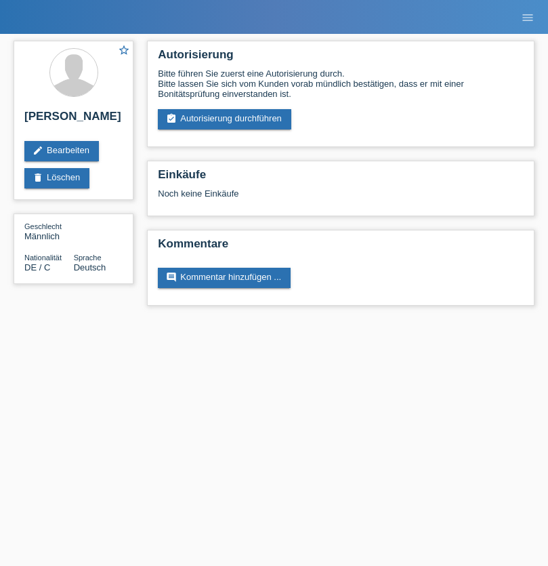 The image size is (548, 566). Describe the element at coordinates (341, 58) in the screenshot. I see `h2: Autorisierung` at that location.